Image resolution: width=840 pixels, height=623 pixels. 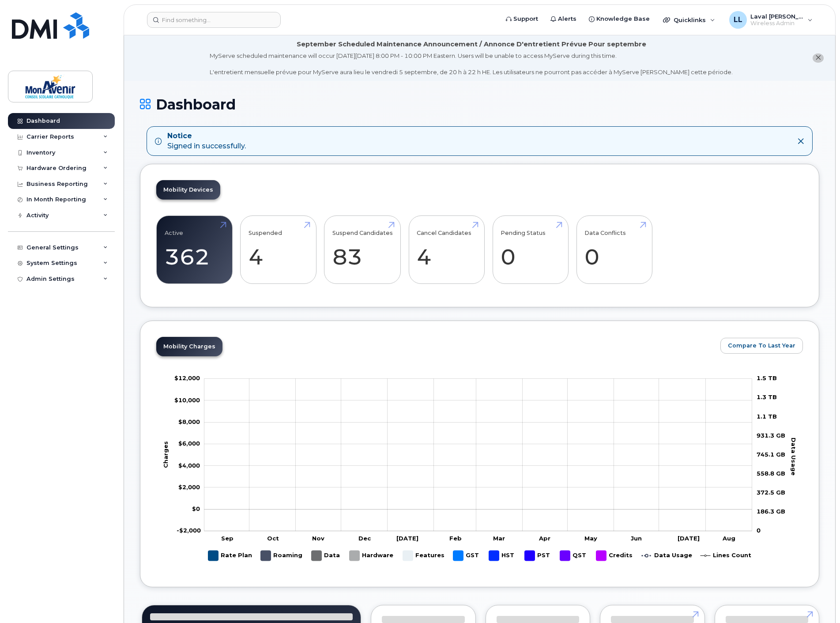 I want to click on tspan: Nov, so click(x=319, y=538).